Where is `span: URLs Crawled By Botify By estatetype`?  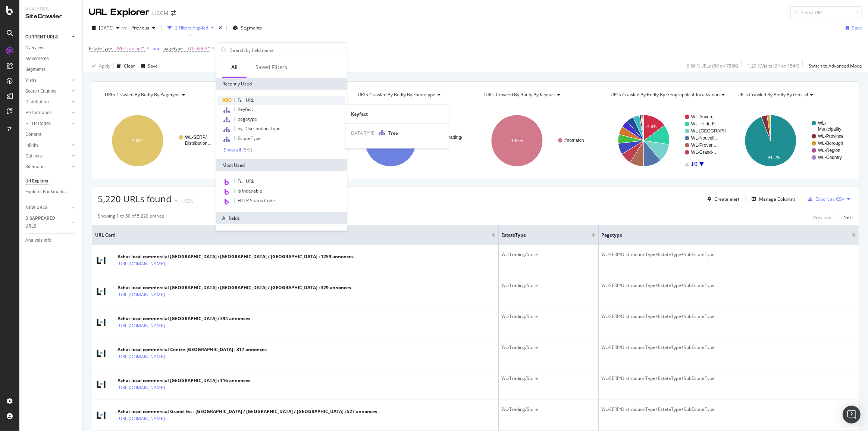 span: URLs Crawled By Botify By estatetype is located at coordinates (397, 94).